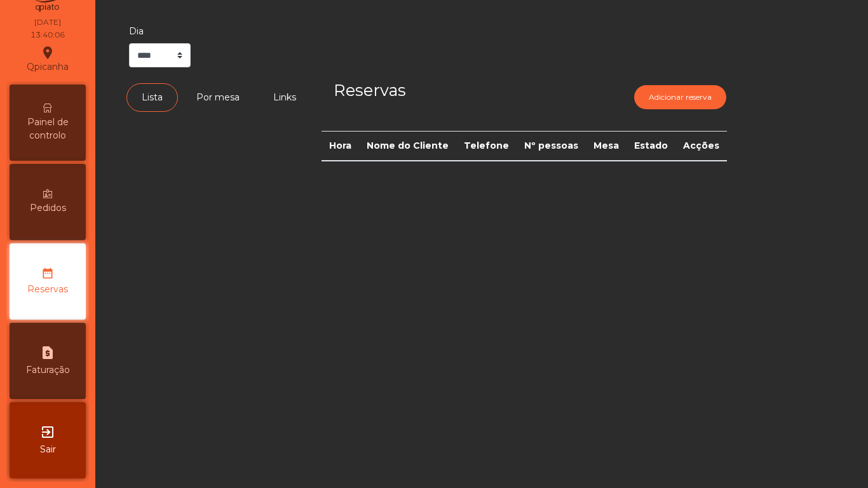  I want to click on th: Nome do Cliente, so click(407, 146).